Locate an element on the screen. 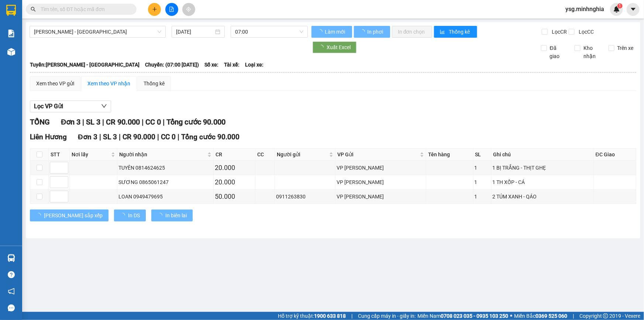 The width and height of the screenshot is (644, 320). span: message is located at coordinates (11, 307).